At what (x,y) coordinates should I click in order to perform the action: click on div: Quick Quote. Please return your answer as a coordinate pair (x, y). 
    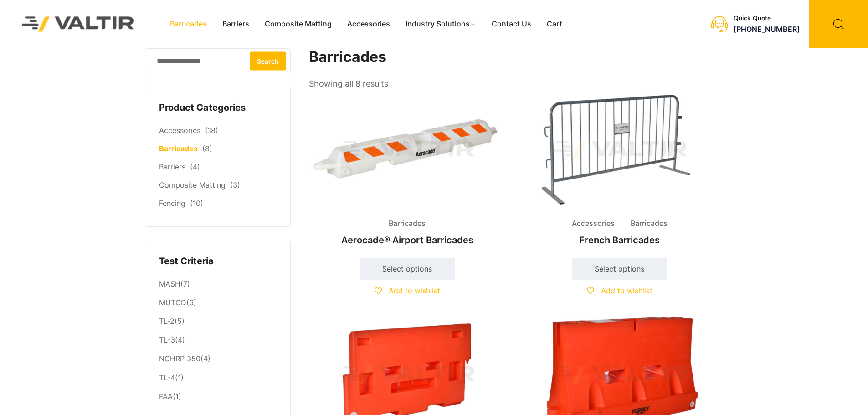
    Looking at the image, I should click on (766, 19).